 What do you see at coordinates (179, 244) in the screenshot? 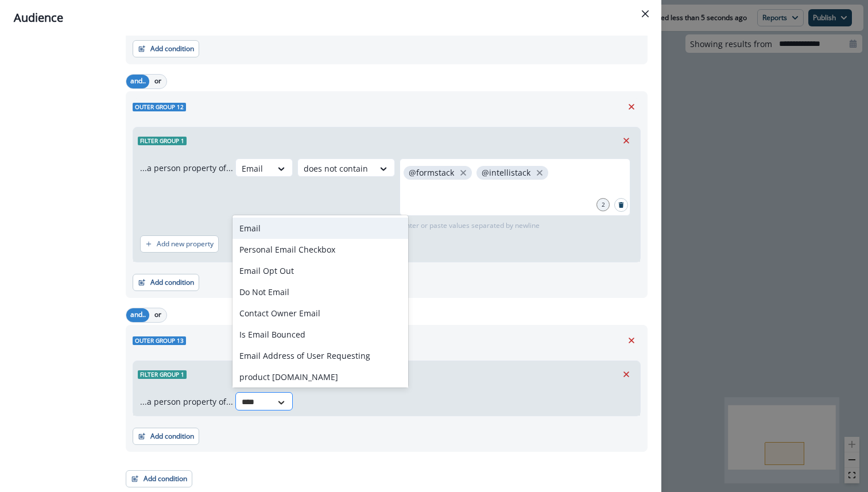
I see `button: Add new property` at bounding box center [179, 244].